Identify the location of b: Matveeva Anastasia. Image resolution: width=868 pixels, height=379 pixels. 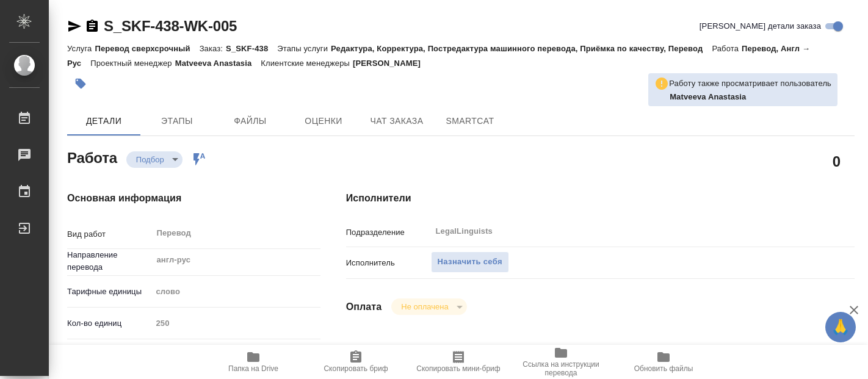
(708, 96).